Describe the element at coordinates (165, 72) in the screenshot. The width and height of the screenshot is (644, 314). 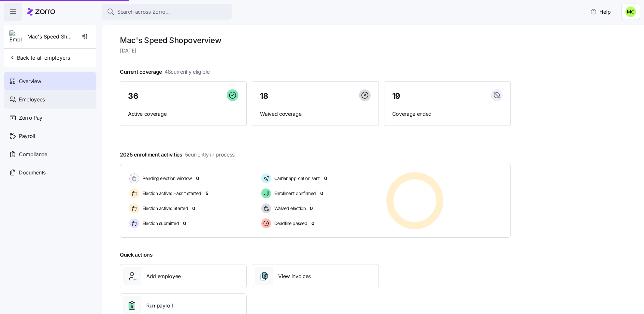
I see `span: Current coverage` at that location.